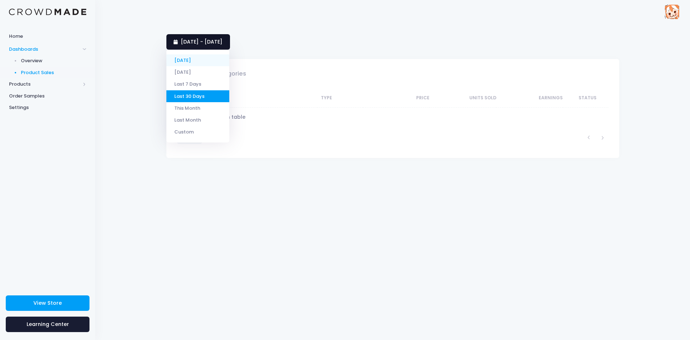 This screenshot has height=340, width=690. What do you see at coordinates (585, 98) in the screenshot?
I see `th: Status: activate to sort column ascending` at bounding box center [585, 98].